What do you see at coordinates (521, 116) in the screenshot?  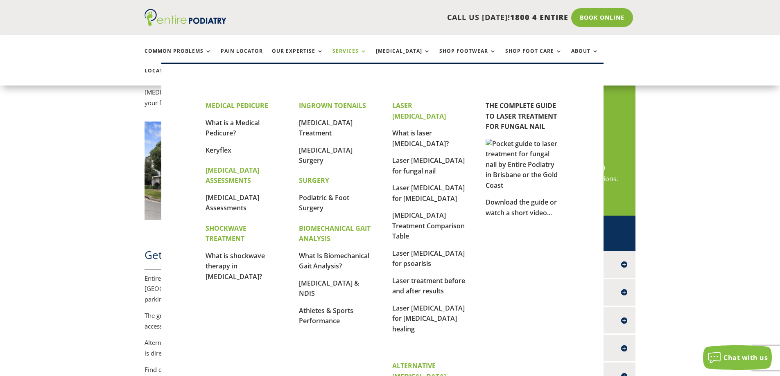 I see `strong: THE COMPLETE GUIDE TO LASER TREATMENT FOR FUNGAL NAIL` at bounding box center [521, 116].